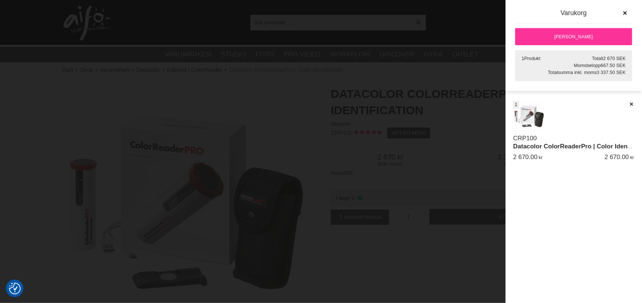 Image resolution: width=642 pixels, height=303 pixels. Describe the element at coordinates (15, 289) in the screenshot. I see `img: Revisit consent button` at that location.